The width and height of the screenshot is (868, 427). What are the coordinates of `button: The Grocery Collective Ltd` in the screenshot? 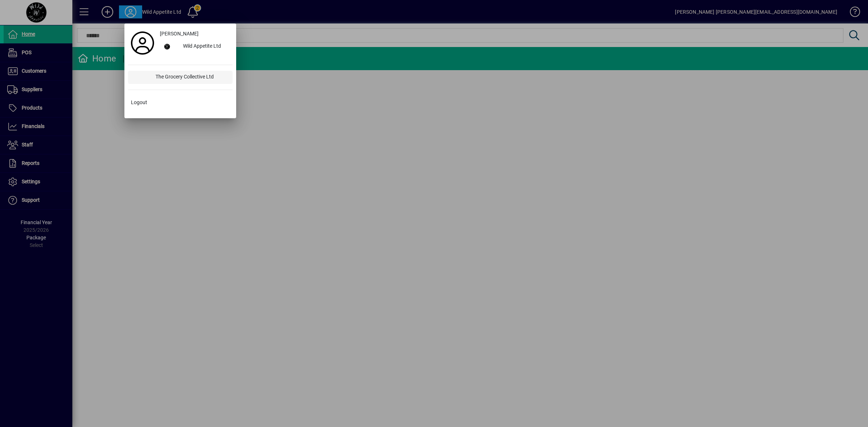 It's located at (180, 78).